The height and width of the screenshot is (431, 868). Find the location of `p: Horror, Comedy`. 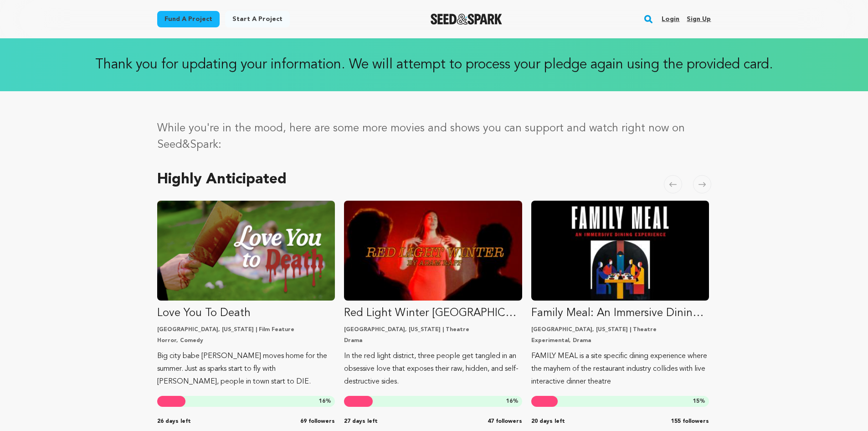

p: Horror, Comedy is located at coordinates (246, 341).